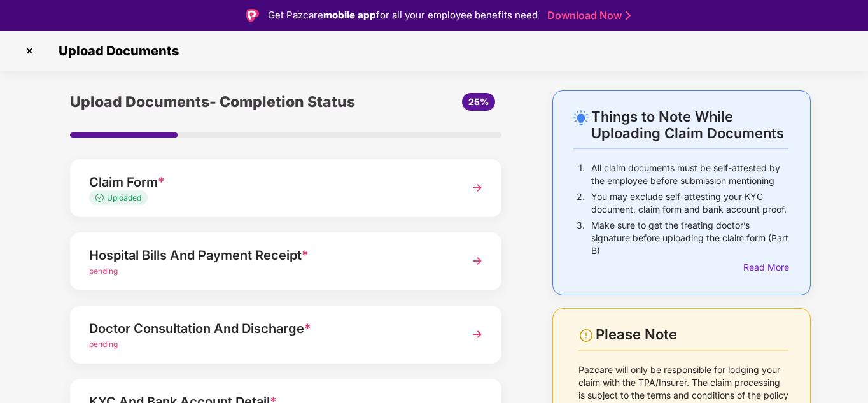 The width and height of the screenshot is (868, 403). What do you see at coordinates (269, 255) in the screenshot?
I see `div: Hospital Bills And Payment Receipt` at bounding box center [269, 255].